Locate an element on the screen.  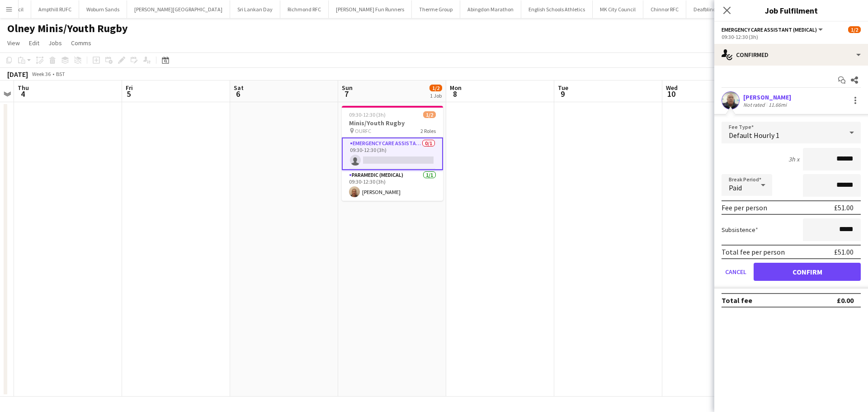
span: Wed is located at coordinates (672, 88).